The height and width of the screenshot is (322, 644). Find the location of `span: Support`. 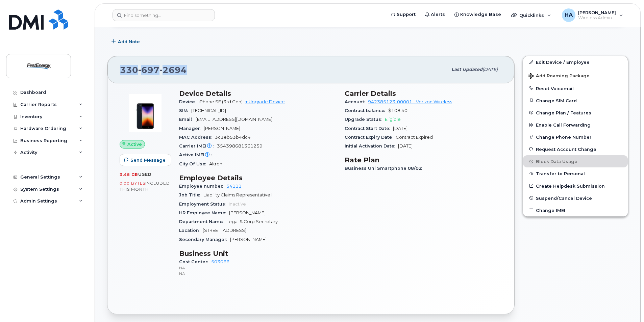

span: Support is located at coordinates (406, 15).